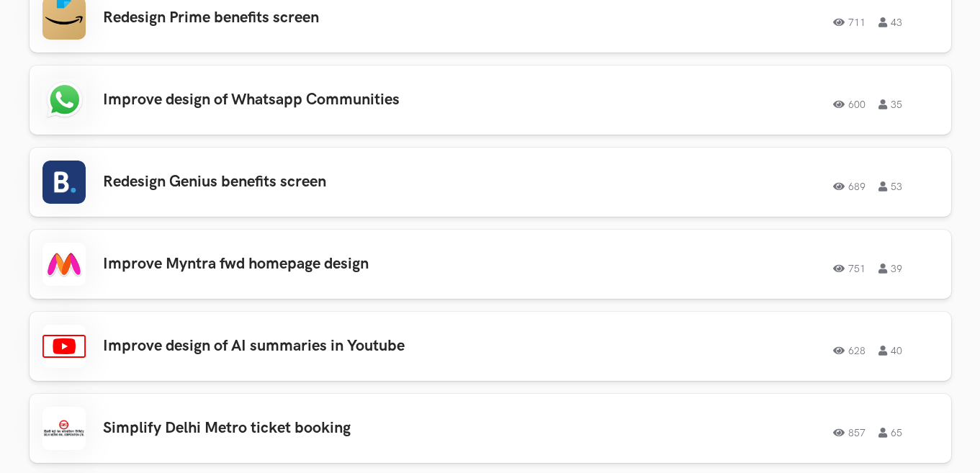 Image resolution: width=980 pixels, height=473 pixels. I want to click on span: 65, so click(890, 433).